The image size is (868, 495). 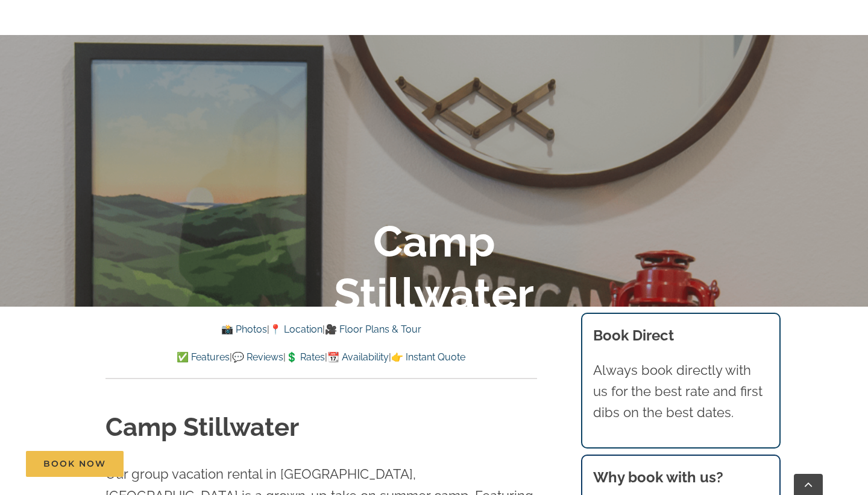 I want to click on b: Camp Stillwater, so click(x=434, y=267).